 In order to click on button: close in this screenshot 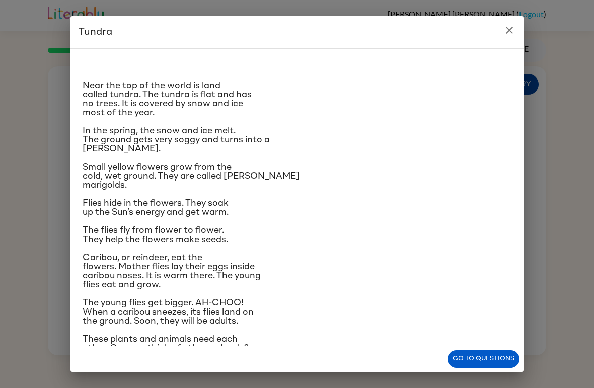, I will do `click(510, 30)`.